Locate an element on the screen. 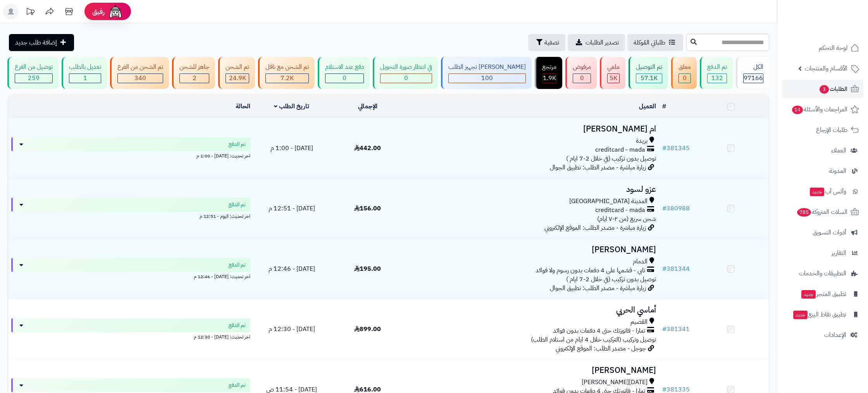 The height and width of the screenshot is (393, 868). a: مرتجع 1.9K is located at coordinates (548, 73).